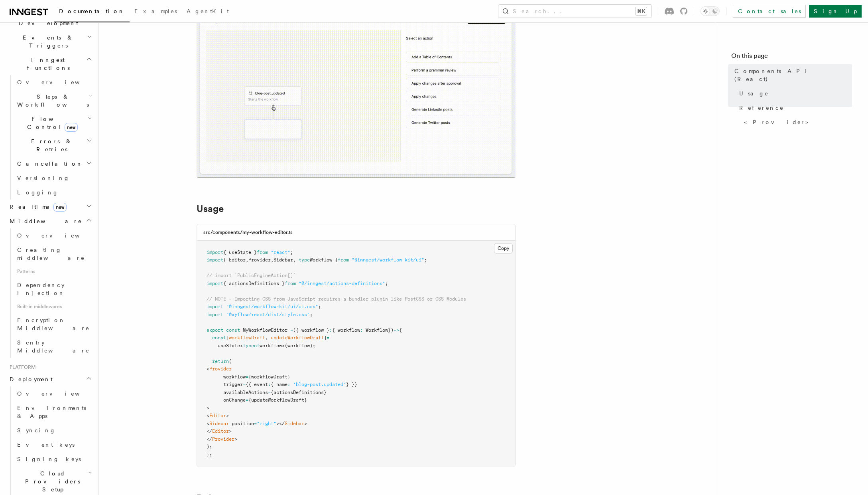  Describe the element at coordinates (220, 361) in the screenshot. I see `span: return` at that location.